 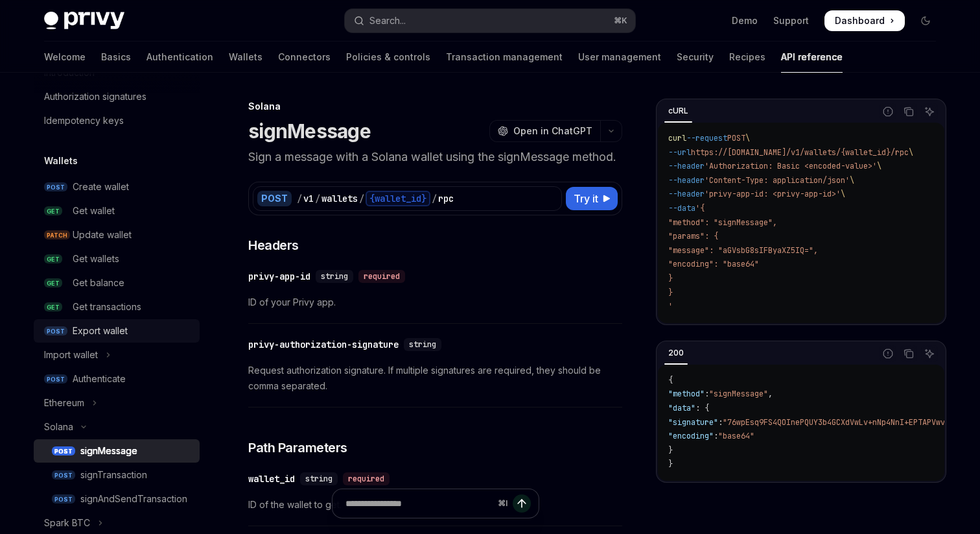 I want to click on p: Sign a message with a Solana wallet using the signMessage method., so click(x=435, y=157).